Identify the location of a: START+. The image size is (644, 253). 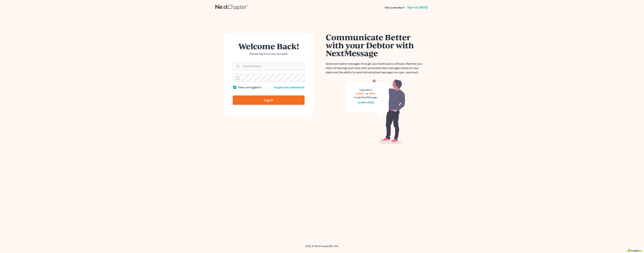
(361, 93).